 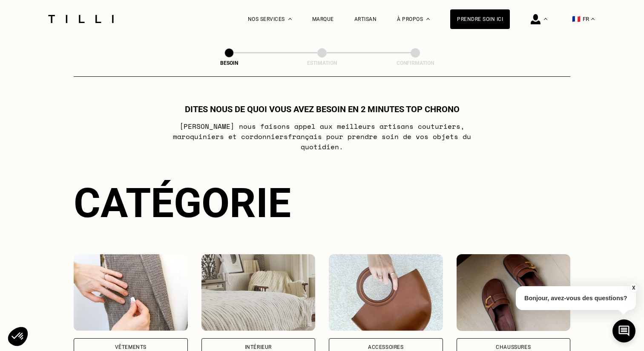 What do you see at coordinates (366, 19) in the screenshot?
I see `div: Artisan` at bounding box center [366, 19].